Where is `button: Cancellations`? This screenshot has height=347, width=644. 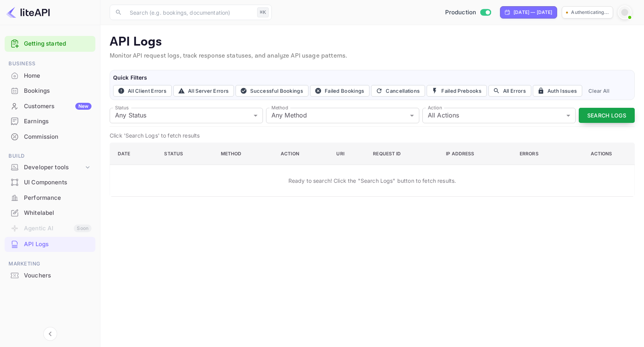 button: Cancellations is located at coordinates (398, 91).